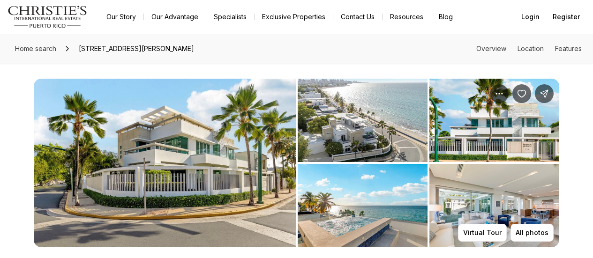 The image size is (593, 258). What do you see at coordinates (36, 48) in the screenshot?
I see `span: Home search` at bounding box center [36, 48].